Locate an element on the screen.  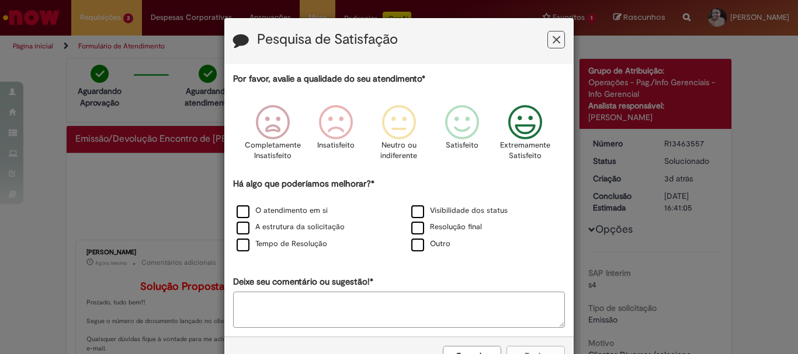
div: Completamente Insatisfeito is located at coordinates (272, 136).